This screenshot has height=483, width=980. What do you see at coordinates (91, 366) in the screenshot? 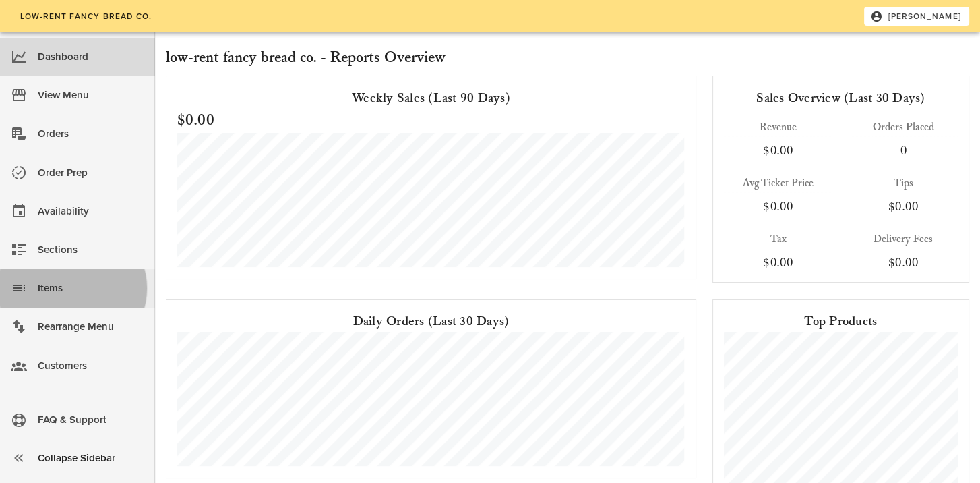
I see `div: Customers` at bounding box center [91, 366].